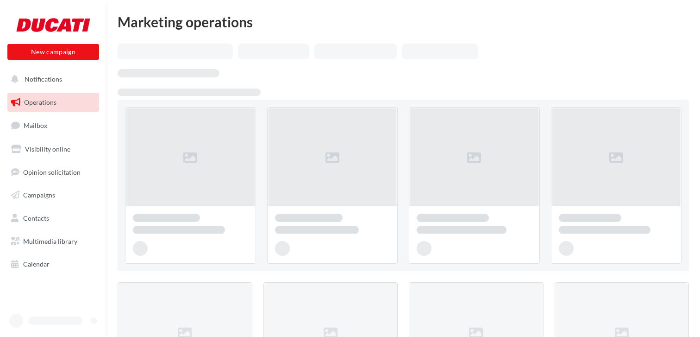  Describe the element at coordinates (43, 79) in the screenshot. I see `span: Notifications` at that location.